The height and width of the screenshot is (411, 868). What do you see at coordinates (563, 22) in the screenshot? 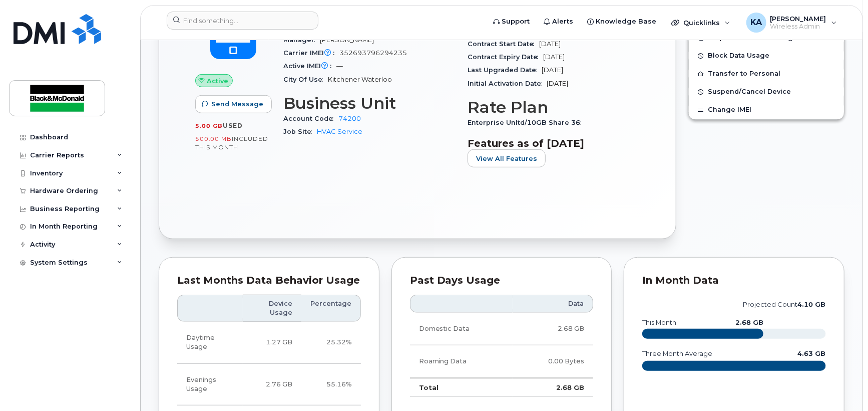
I see `span: Alerts` at bounding box center [563, 22].